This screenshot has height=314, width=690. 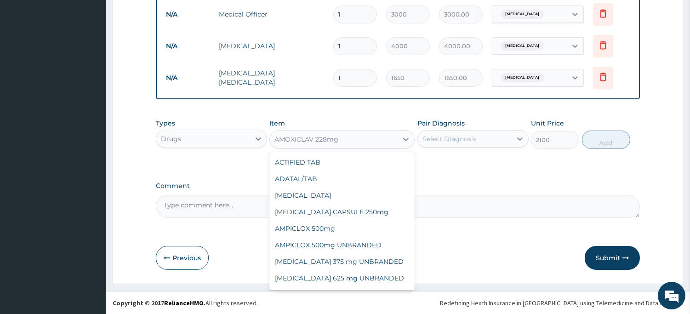 What do you see at coordinates (342, 162) in the screenshot?
I see `div: ACTIFIED TAB` at bounding box center [342, 162].